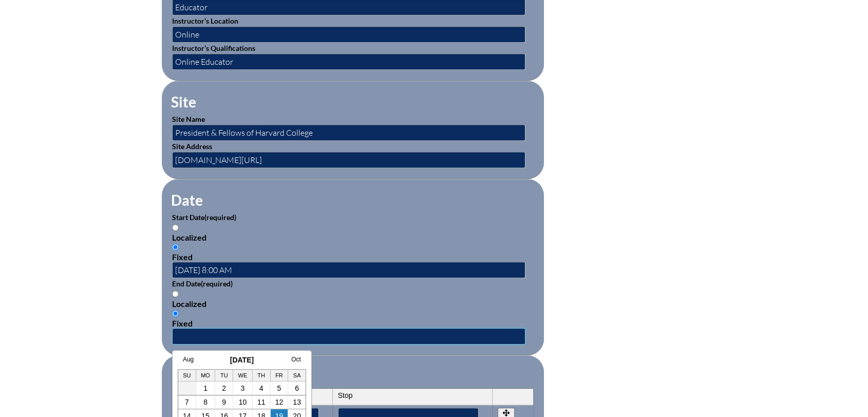 The width and height of the screenshot is (868, 417). What do you see at coordinates (243, 402) in the screenshot?
I see `a: 10` at bounding box center [243, 402].